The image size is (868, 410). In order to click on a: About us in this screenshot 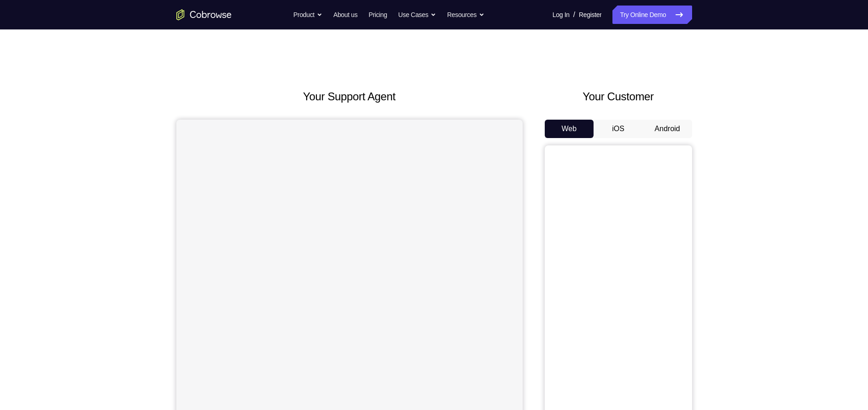, I will do `click(345, 15)`.